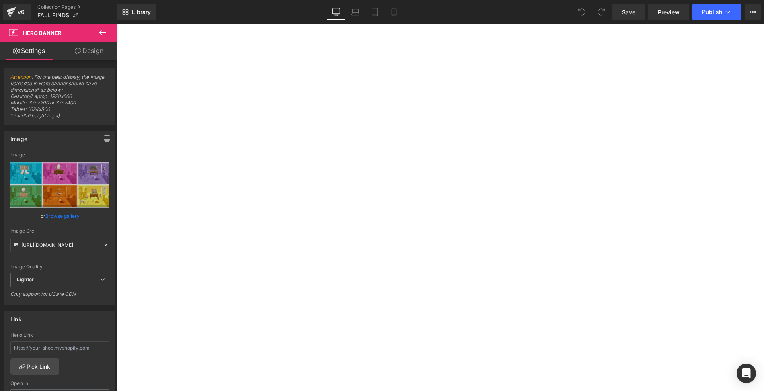 The image size is (764, 391). I want to click on button: Undo, so click(582, 12).